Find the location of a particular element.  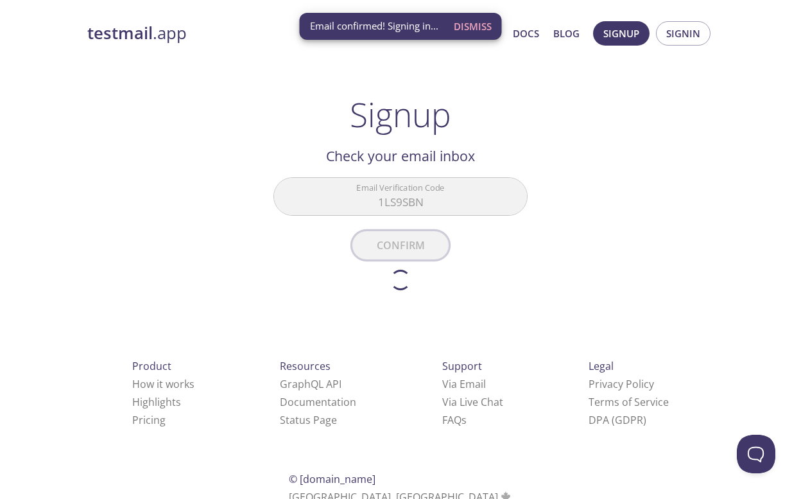

a: FAQ is located at coordinates (455, 420).